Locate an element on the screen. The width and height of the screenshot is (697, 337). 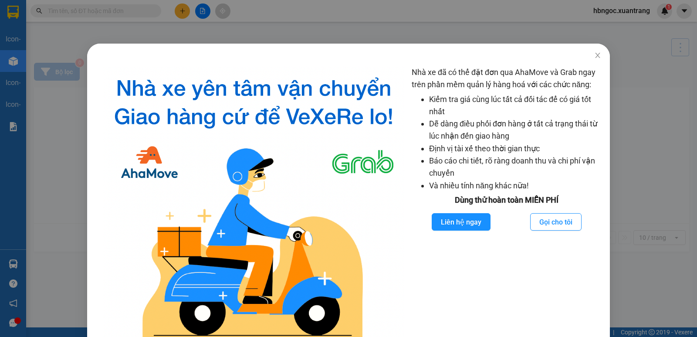
li: Và nhiều tính năng khác nữa! is located at coordinates (515, 185).